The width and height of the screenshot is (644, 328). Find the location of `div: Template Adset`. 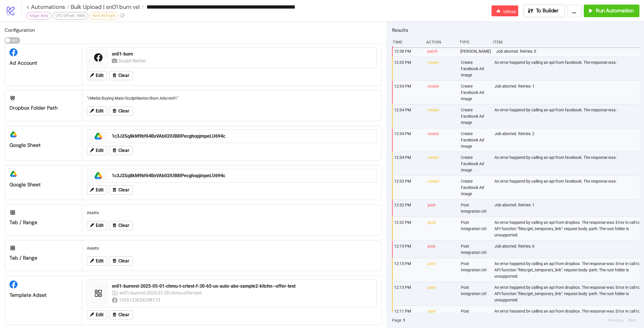

div: Template Adset is located at coordinates (43, 296).